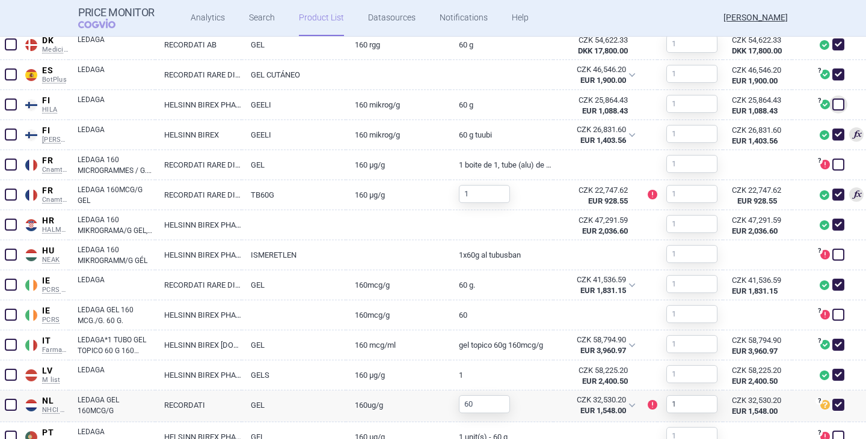 Image resolution: width=866 pixels, height=439 pixels. Describe the element at coordinates (754, 281) in the screenshot. I see `div: CZK 41,536.59` at that location.